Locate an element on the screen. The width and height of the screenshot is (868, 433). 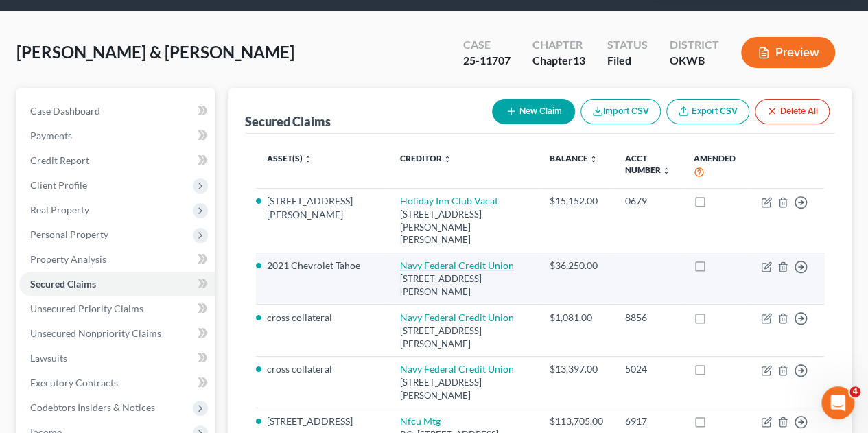
a: Creditor unfold_more is located at coordinates (425, 158).